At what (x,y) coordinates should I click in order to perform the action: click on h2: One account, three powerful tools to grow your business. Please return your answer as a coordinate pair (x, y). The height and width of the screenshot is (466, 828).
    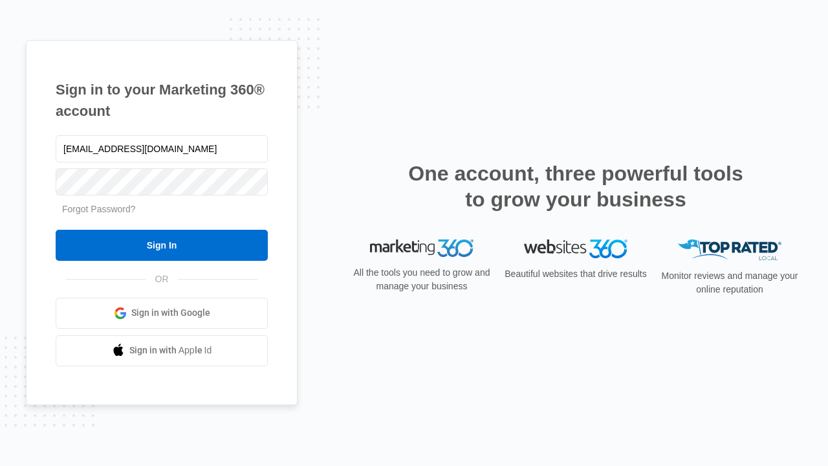
    Looking at the image, I should click on (575, 186).